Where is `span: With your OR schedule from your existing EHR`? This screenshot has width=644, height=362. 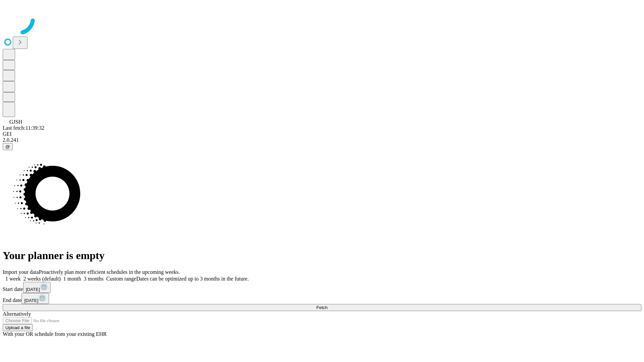 span: With your OR schedule from your existing EHR is located at coordinates (55, 334).